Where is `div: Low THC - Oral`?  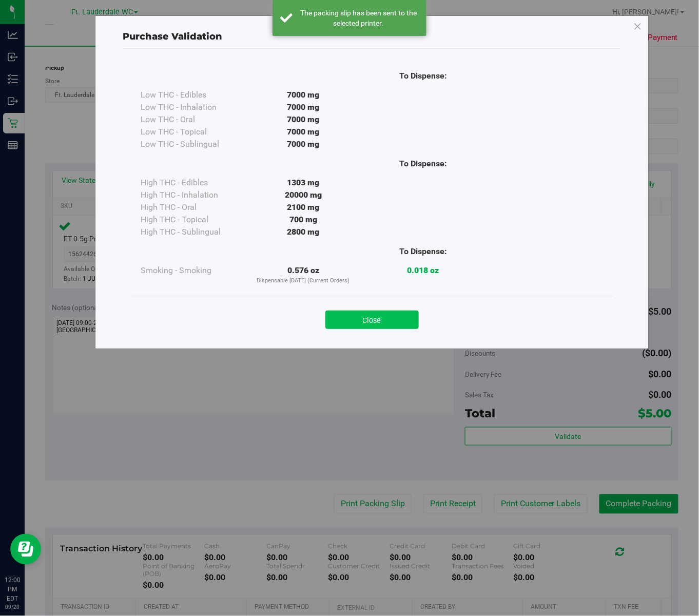
div: Low THC - Oral is located at coordinates (193, 120).